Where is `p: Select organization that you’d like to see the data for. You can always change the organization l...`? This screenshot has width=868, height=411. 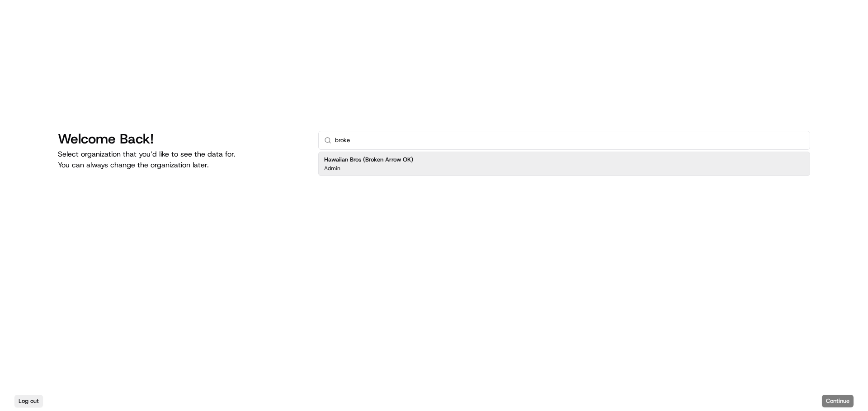
p: Select organization that you’d like to see the data for. You can always change the organization l... is located at coordinates (181, 160).